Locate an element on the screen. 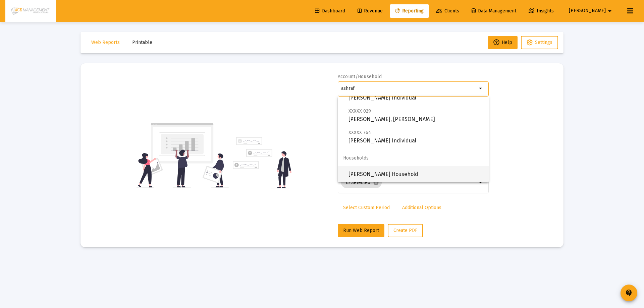 Image resolution: width=644 pixels, height=308 pixels. button: Run Web Report is located at coordinates (361, 230).